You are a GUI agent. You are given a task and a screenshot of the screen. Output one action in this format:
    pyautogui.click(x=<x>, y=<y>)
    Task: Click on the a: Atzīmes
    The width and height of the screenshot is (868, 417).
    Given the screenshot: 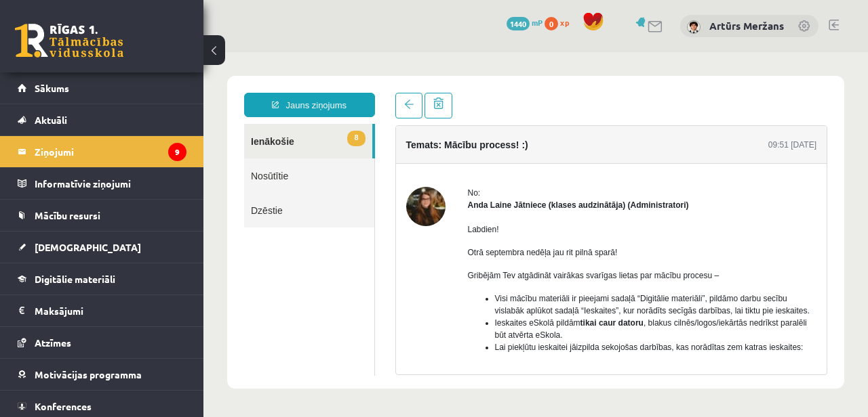 What is the action you would take?
    pyautogui.click(x=101, y=343)
    